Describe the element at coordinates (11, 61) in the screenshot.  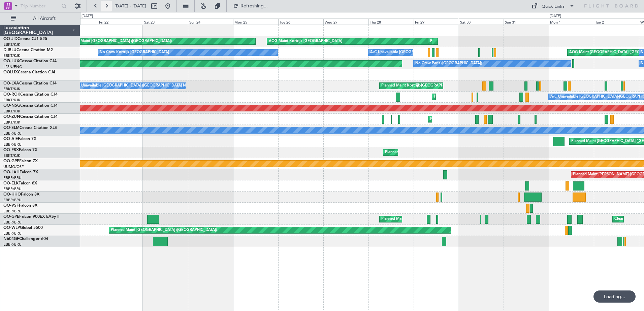
I see `span: OO-LUX` at that location.